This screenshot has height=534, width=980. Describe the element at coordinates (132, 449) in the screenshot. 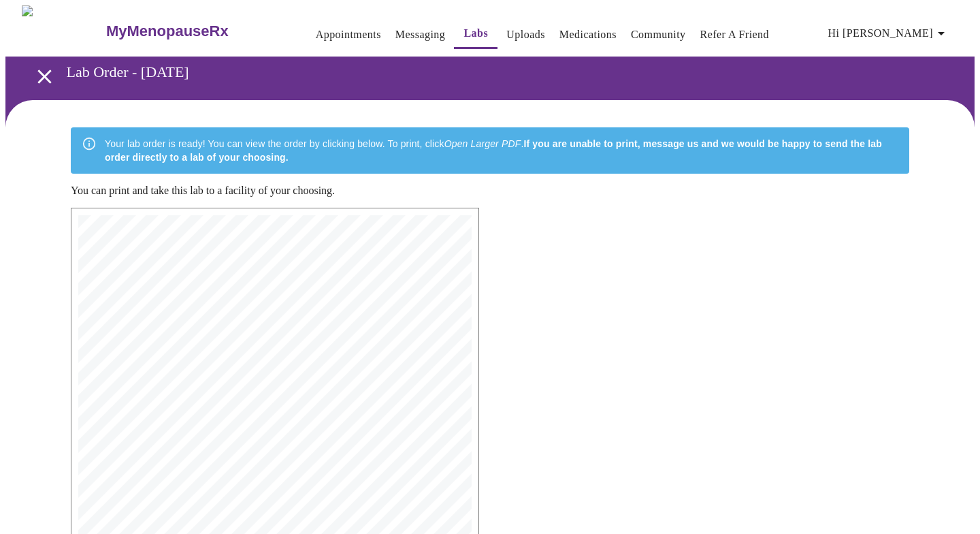

I see `span: HT` at that location.